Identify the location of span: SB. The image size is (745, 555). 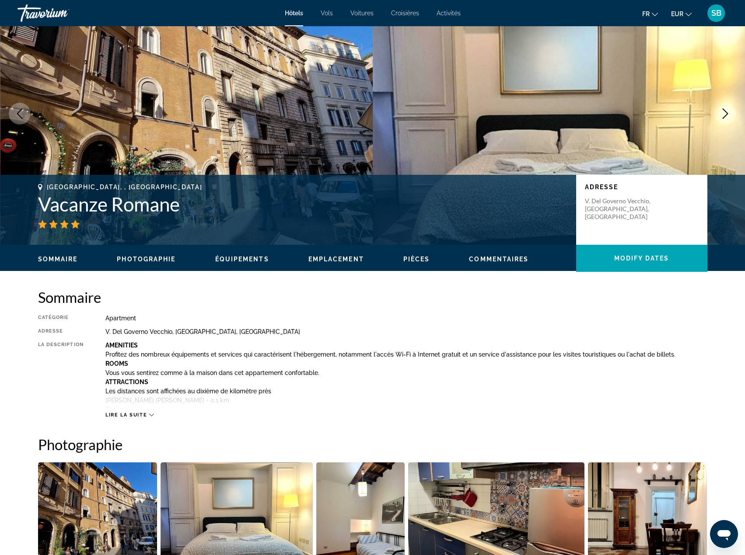
(716, 13).